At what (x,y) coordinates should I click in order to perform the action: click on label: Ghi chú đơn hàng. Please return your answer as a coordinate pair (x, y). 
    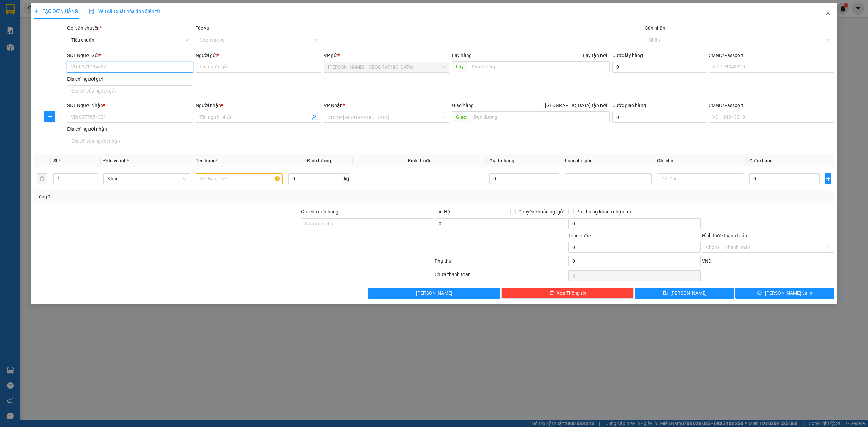
    Looking at the image, I should click on (320, 212).